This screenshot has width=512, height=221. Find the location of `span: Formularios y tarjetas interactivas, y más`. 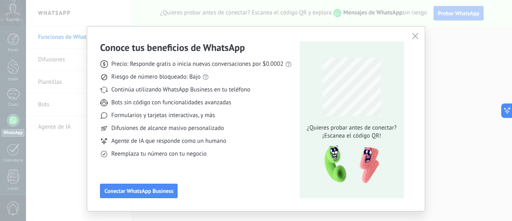

span: Formularios y tarjetas interactivas, y más is located at coordinates (163, 115).